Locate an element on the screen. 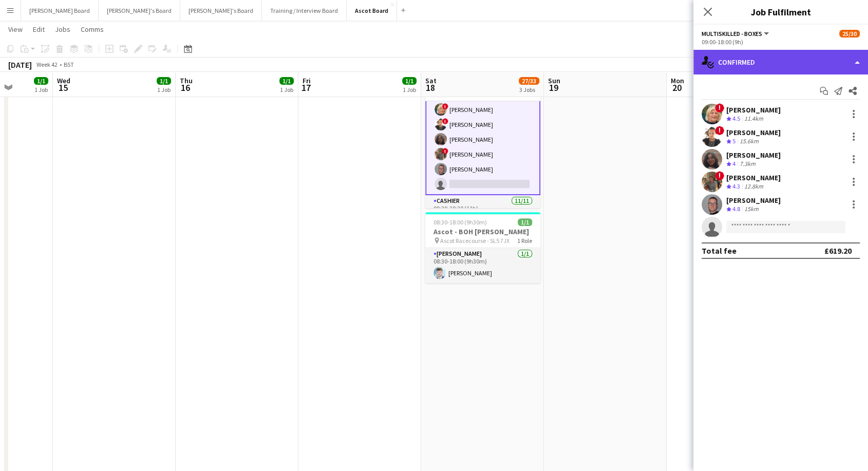 This screenshot has height=471, width=868. span: 5 is located at coordinates (734, 141).